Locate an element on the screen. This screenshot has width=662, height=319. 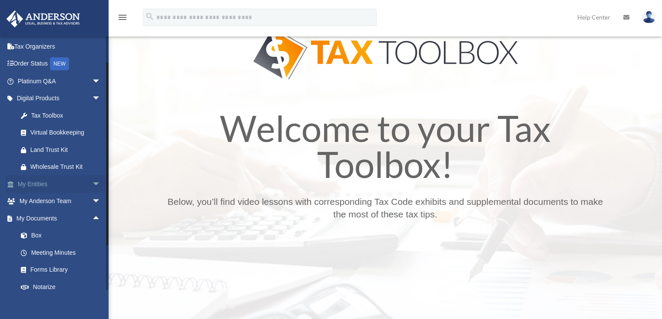
a: Forms Library is located at coordinates (63, 270).